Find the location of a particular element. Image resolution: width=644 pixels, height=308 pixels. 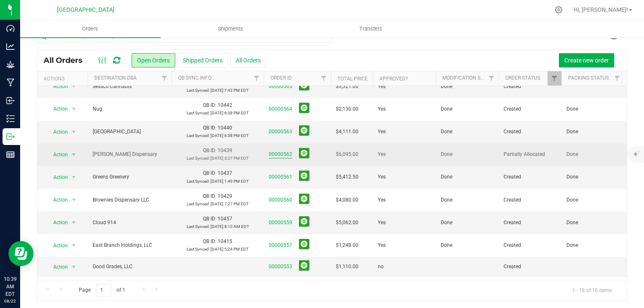

inline-svg: Inbound is located at coordinates (11, 101).